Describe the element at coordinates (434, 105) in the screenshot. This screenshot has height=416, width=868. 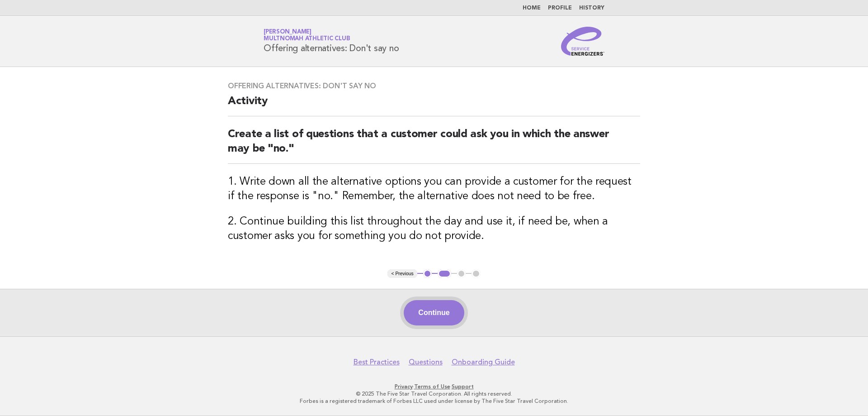
I see `h2: Activity` at that location.